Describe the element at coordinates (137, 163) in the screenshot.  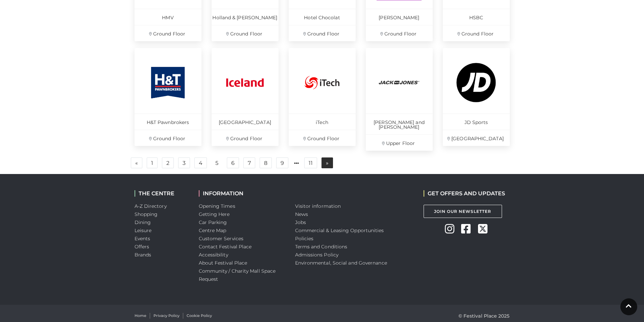
I see `a: Previous` at that location.